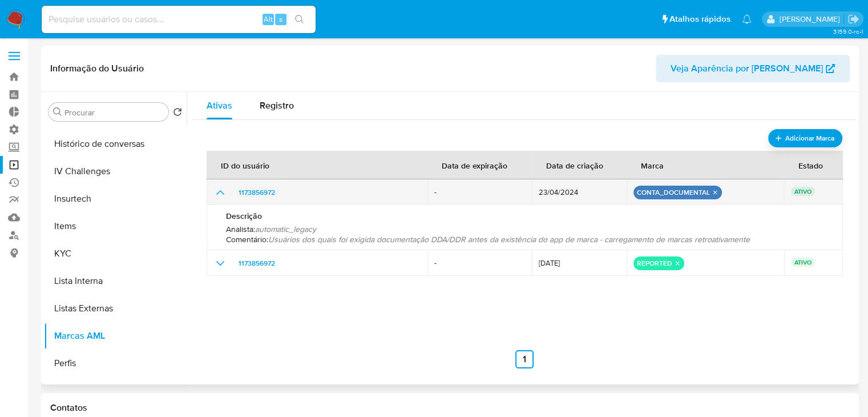  I want to click on button: Marcas AML, so click(115, 336).